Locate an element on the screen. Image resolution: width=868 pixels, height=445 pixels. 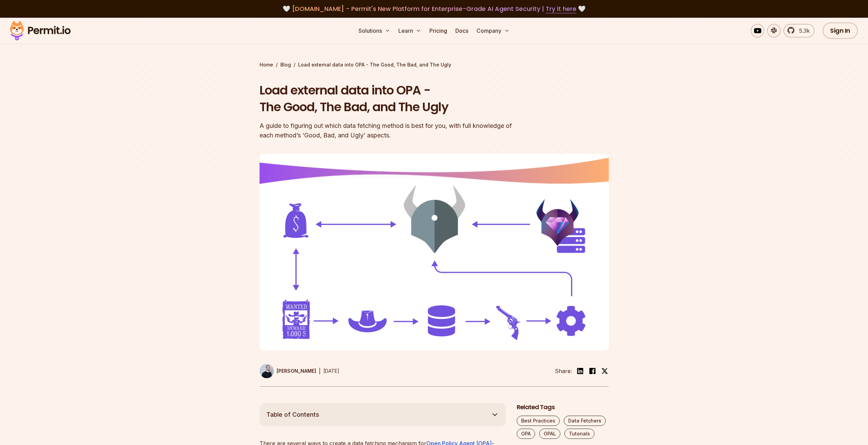
a: 5.3k is located at coordinates (799, 31).